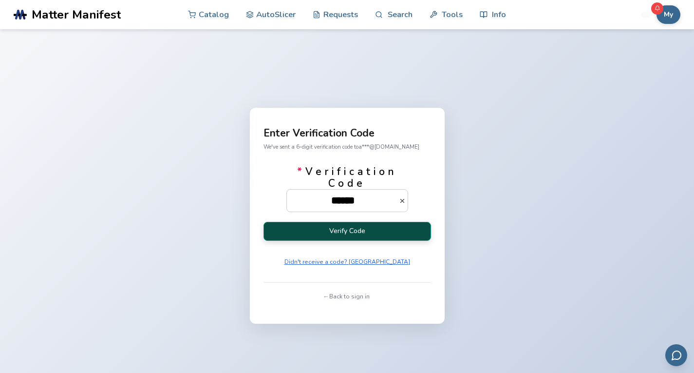 The width and height of the screenshot is (694, 373). What do you see at coordinates (347, 231) in the screenshot?
I see `button: Verify Code` at bounding box center [347, 231].